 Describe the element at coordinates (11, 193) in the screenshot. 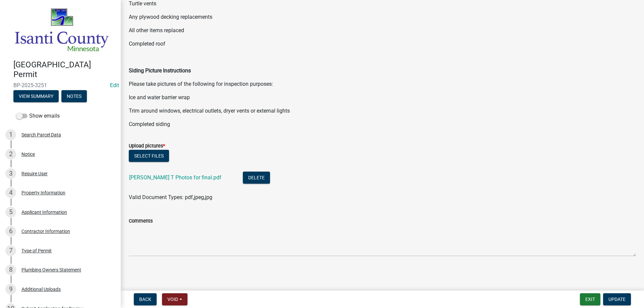

I see `div: 4` at that location.